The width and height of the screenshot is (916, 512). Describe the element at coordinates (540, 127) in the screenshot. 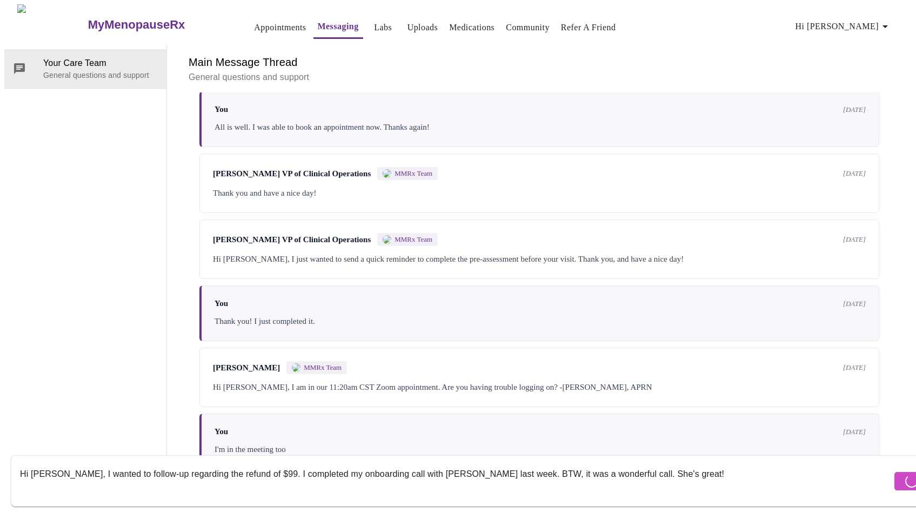

I see `div: All is well. I was able to book an appointment now. Thanks again!` at that location.